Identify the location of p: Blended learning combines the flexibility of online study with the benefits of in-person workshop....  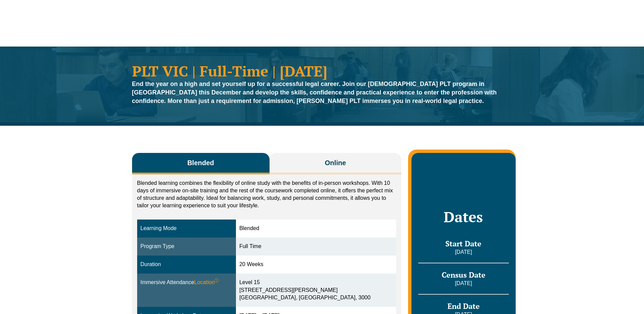
(267, 195).